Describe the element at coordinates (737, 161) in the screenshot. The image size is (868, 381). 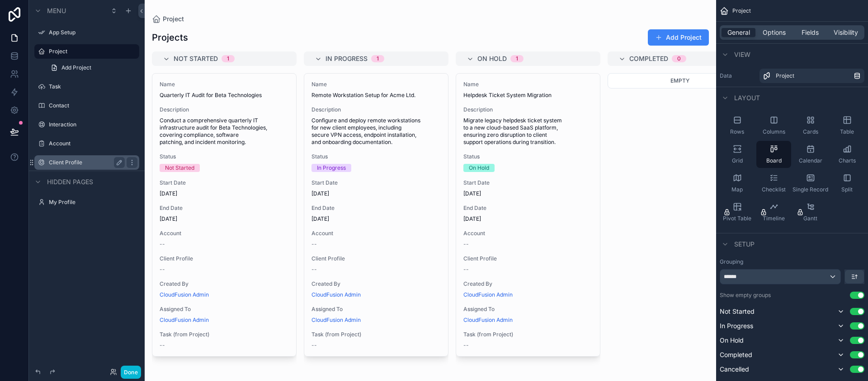
I see `span: Grid` at that location.